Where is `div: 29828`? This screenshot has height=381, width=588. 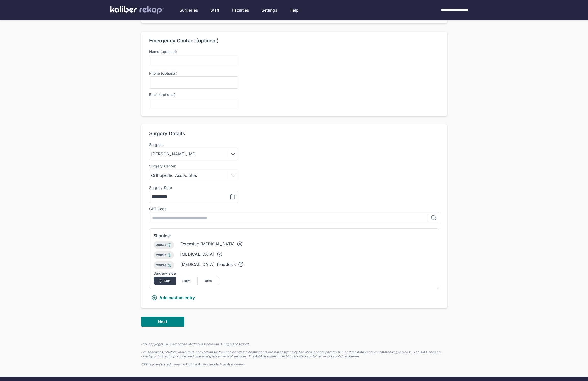 div: 29828 is located at coordinates (164, 265).